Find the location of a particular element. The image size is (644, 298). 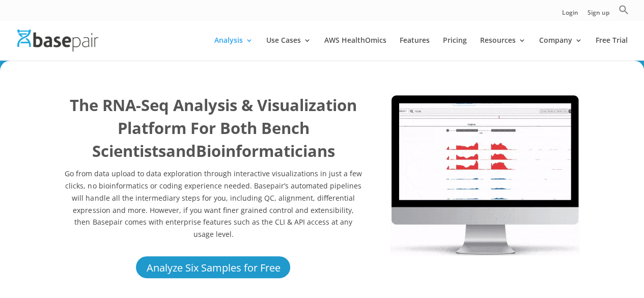

a: Free Trial is located at coordinates (611, 48).